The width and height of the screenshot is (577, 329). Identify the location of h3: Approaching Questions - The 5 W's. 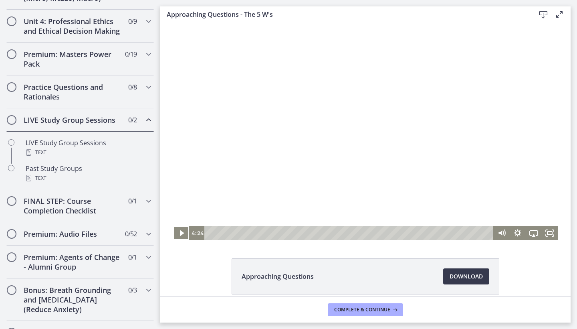
(345, 14).